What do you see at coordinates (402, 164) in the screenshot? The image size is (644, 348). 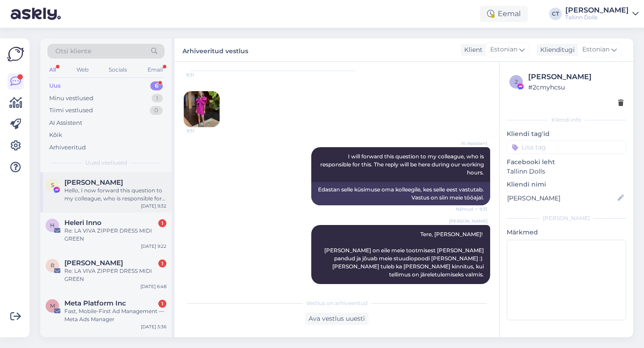 I see `span: I will forward this question to my colleague, who is responsible for this. The reply will be here...` at bounding box center [402, 164].